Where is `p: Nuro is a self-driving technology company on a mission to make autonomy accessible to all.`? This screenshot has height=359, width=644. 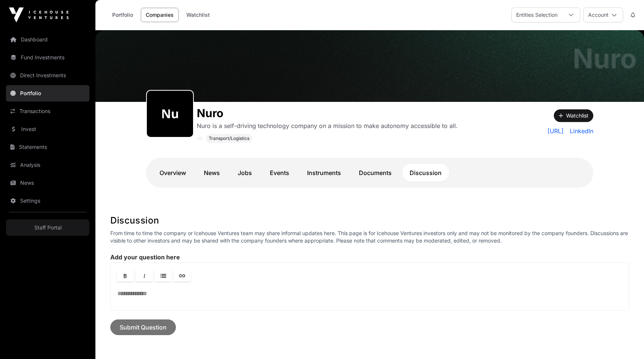
p: Nuro is a self-driving technology company on a mission to make autonomy accessible to all. is located at coordinates (328, 126).